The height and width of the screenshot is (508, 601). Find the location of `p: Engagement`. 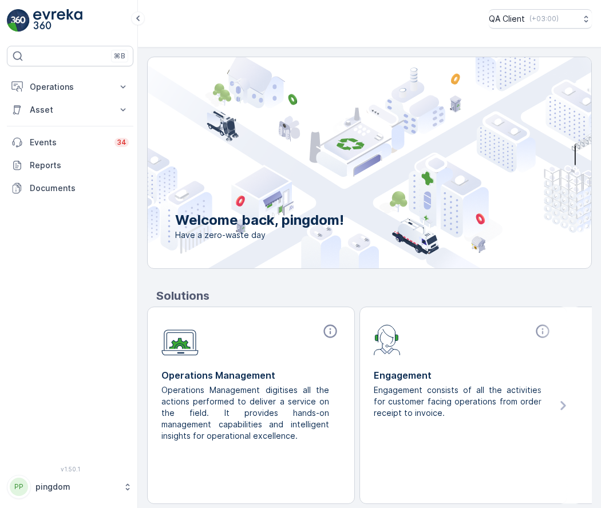

p: Engagement is located at coordinates (463, 375).